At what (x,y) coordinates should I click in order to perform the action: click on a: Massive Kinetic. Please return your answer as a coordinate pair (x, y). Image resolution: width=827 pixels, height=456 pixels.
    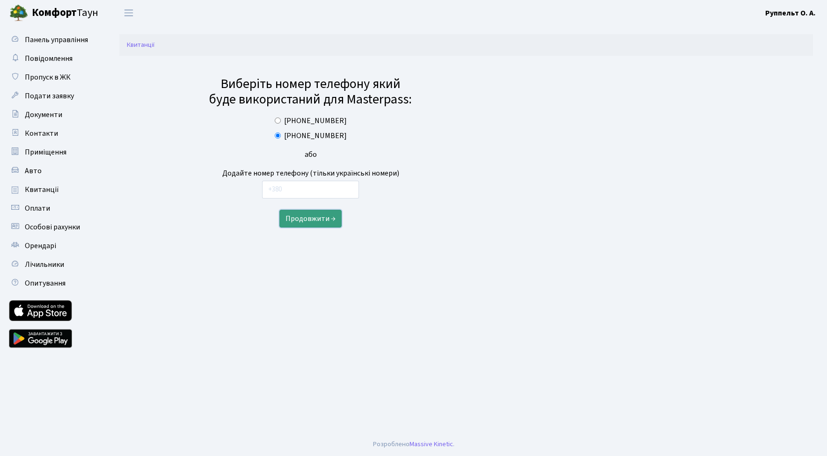
    Looking at the image, I should click on (431, 444).